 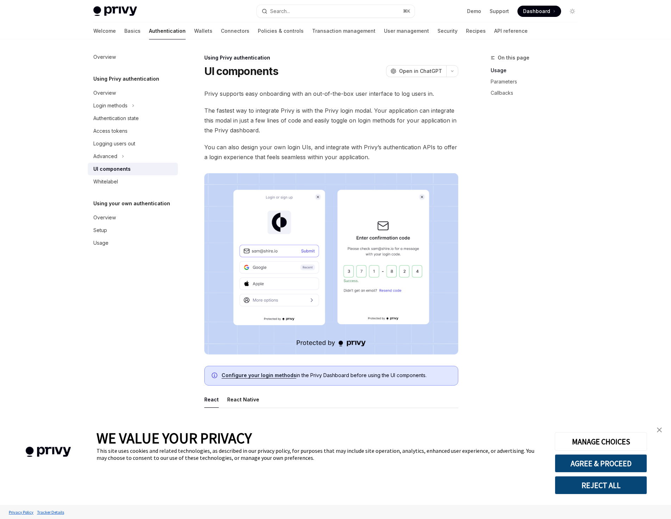 What do you see at coordinates (474, 11) in the screenshot?
I see `a: Demo` at bounding box center [474, 11].